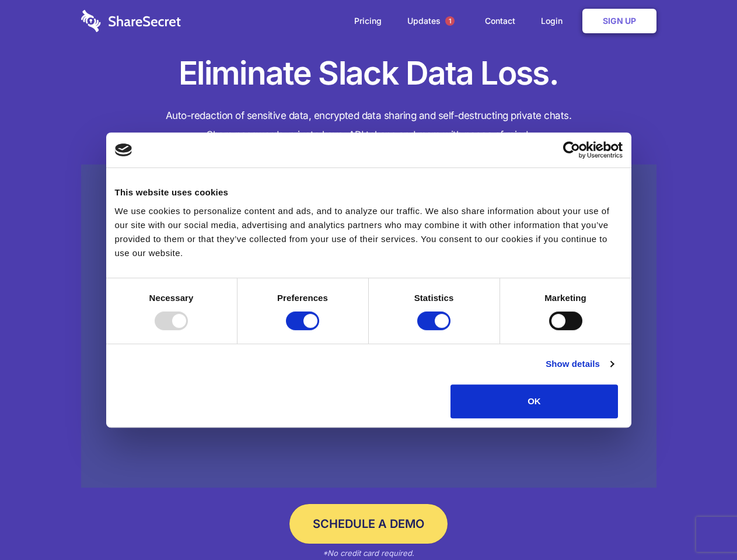 The height and width of the screenshot is (560, 737). Describe the element at coordinates (368, 553) in the screenshot. I see `em: *No credit card required.` at that location.